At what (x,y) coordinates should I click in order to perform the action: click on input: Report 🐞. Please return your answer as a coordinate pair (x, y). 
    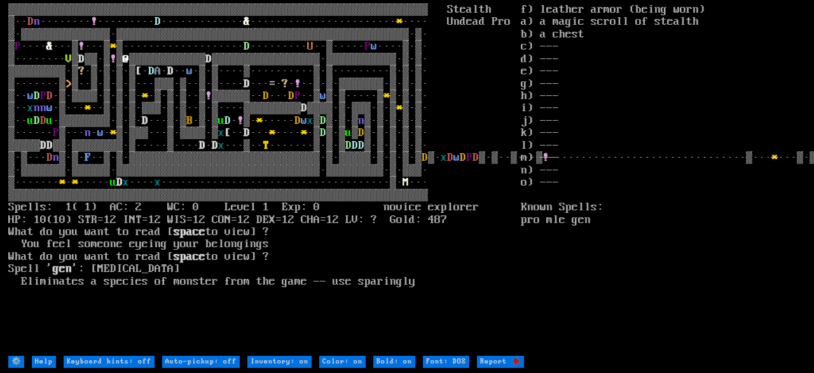
    Looking at the image, I should click on (500, 362).